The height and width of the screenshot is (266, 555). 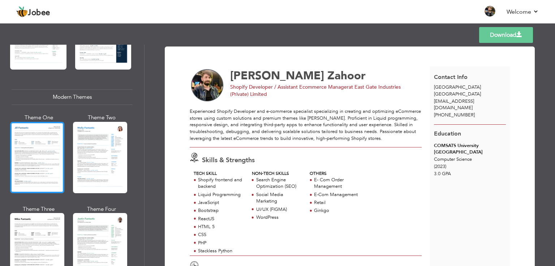 What do you see at coordinates (221, 211) in the screenshot?
I see `div: Bootstrap` at bounding box center [221, 211].